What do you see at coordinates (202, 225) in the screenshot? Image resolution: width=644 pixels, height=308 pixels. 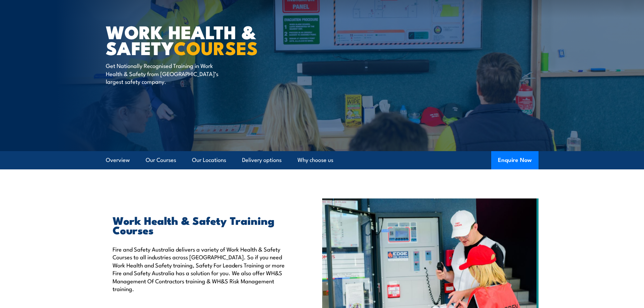 I see `h2: Work Health & Safety Training Courses` at bounding box center [202, 225].